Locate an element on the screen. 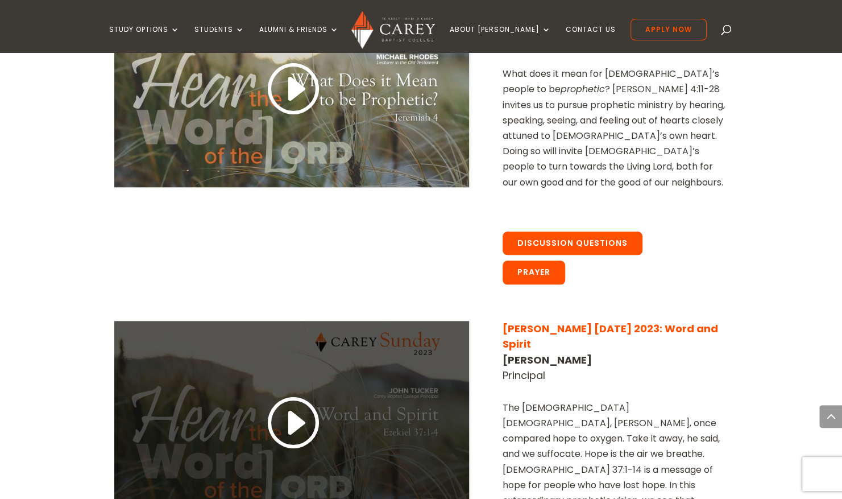  button: Donate Now is located at coordinates (221, 393).